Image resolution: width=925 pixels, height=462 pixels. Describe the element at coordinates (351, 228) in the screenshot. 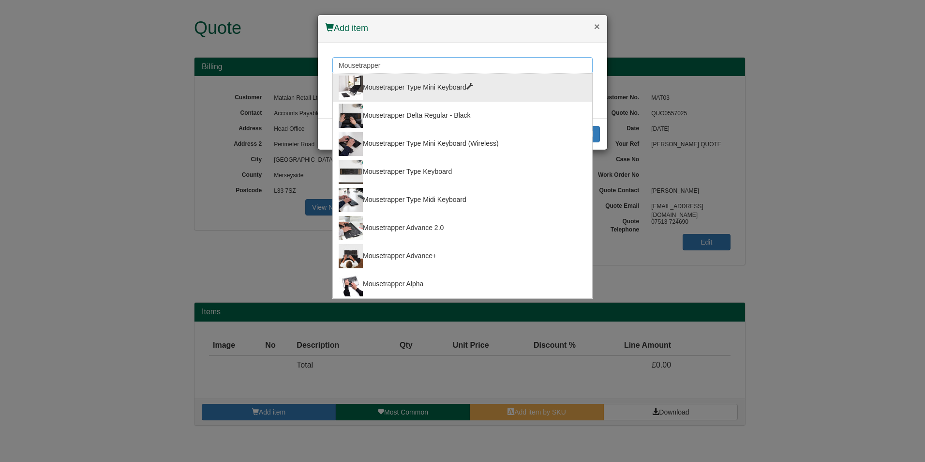

I see `img: mousetrapper-advance-2-0_lifestyle-home-4.jpg` at that location.